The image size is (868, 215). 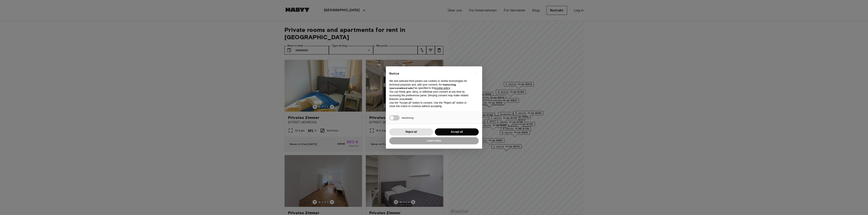 I want to click on p: We and selected third parties use cookies or similar technologies for technical purposes and, wit..., so click(x=430, y=84).